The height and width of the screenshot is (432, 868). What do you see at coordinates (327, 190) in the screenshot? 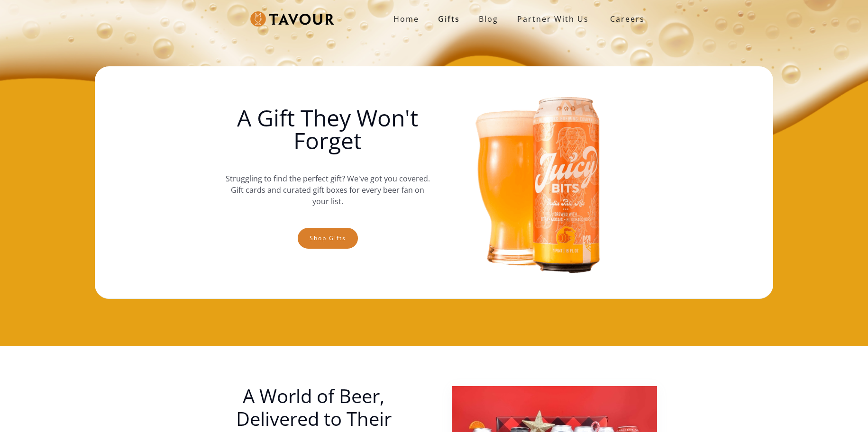
I see `p: Struggling to find the perfect gift? We've got you covered. Gift cards and curated gift boxes for...` at bounding box center [327, 190].